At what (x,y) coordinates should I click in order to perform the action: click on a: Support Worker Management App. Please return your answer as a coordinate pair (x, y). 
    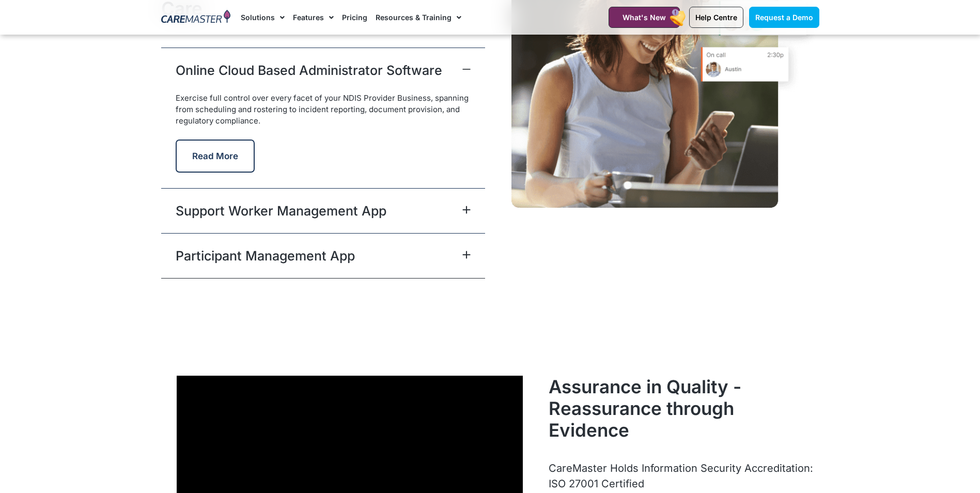
    Looking at the image, I should click on (281, 211).